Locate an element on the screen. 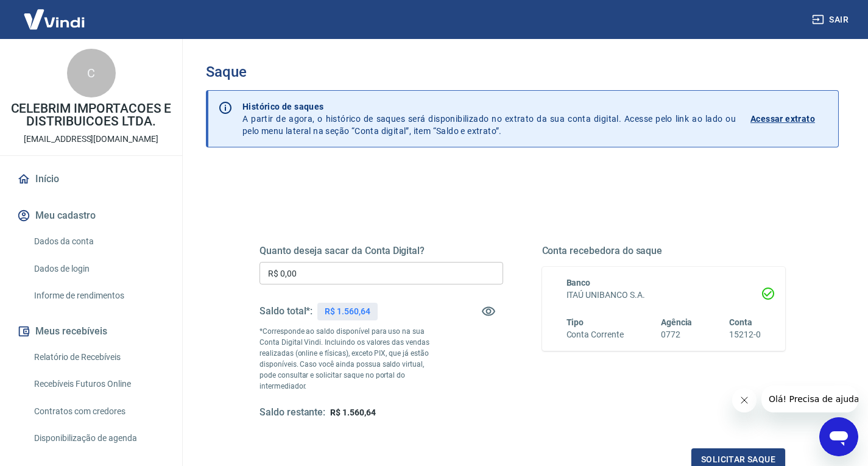  p: R$ 1.560,64 is located at coordinates (347, 311).